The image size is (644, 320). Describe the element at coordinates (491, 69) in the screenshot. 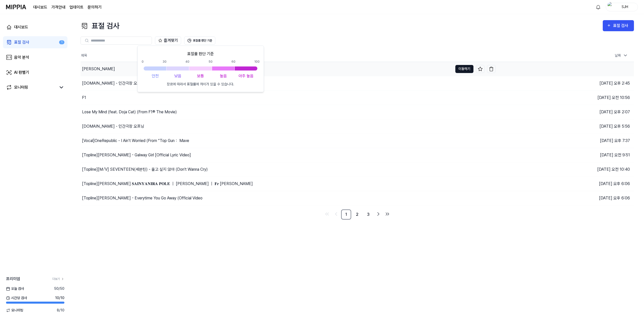

I see `img: delete` at that location.